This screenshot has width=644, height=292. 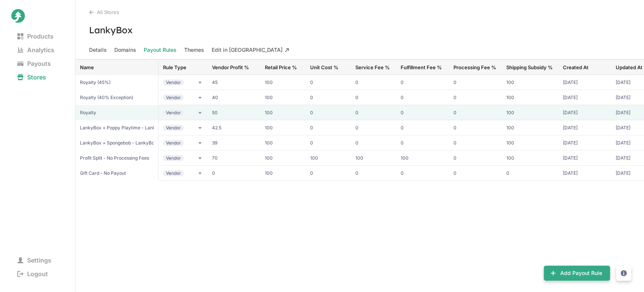 I want to click on div: Processing Fee %, so click(x=476, y=67).